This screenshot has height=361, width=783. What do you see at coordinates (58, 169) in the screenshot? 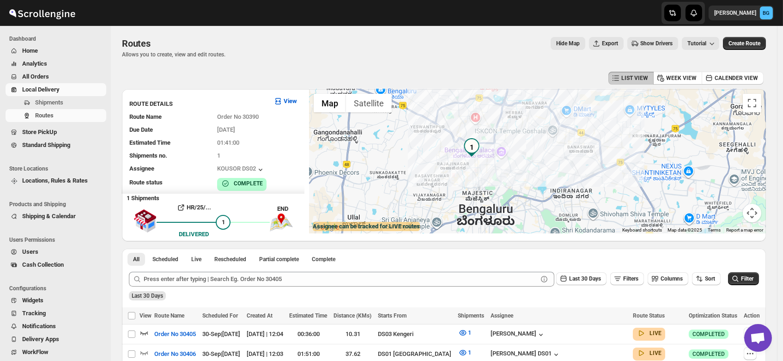
I see `span: Store Locations` at bounding box center [58, 169].